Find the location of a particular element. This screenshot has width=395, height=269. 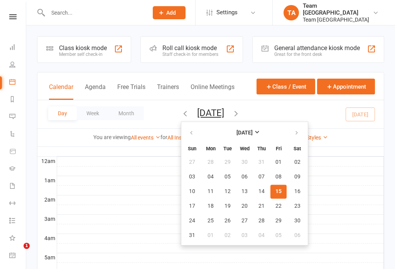

button: 31 is located at coordinates (192, 236).